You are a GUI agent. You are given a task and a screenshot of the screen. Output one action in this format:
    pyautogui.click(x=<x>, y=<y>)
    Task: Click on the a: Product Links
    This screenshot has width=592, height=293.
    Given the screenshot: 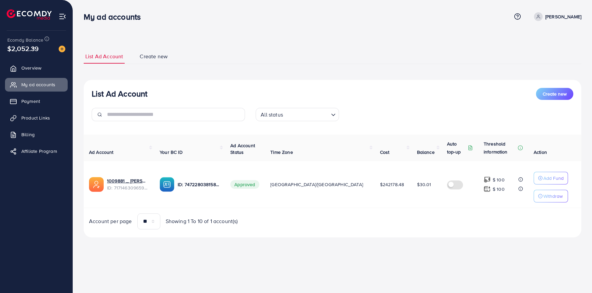 What is the action you would take?
    pyautogui.click(x=36, y=118)
    